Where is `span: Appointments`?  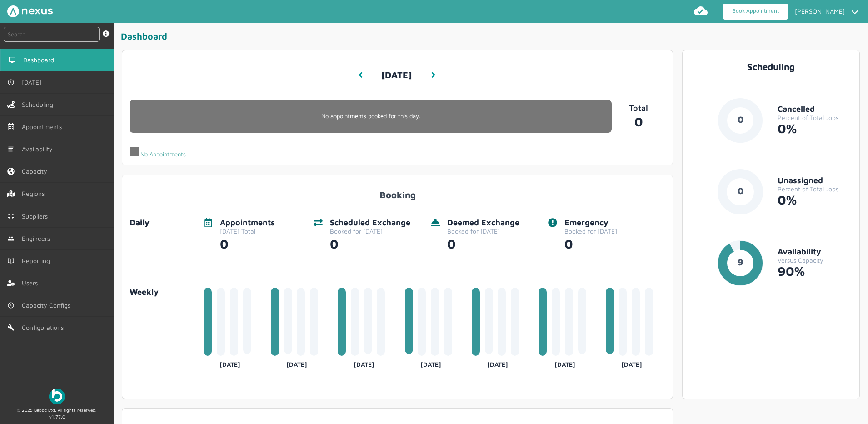
span: Appointments is located at coordinates (44, 127).